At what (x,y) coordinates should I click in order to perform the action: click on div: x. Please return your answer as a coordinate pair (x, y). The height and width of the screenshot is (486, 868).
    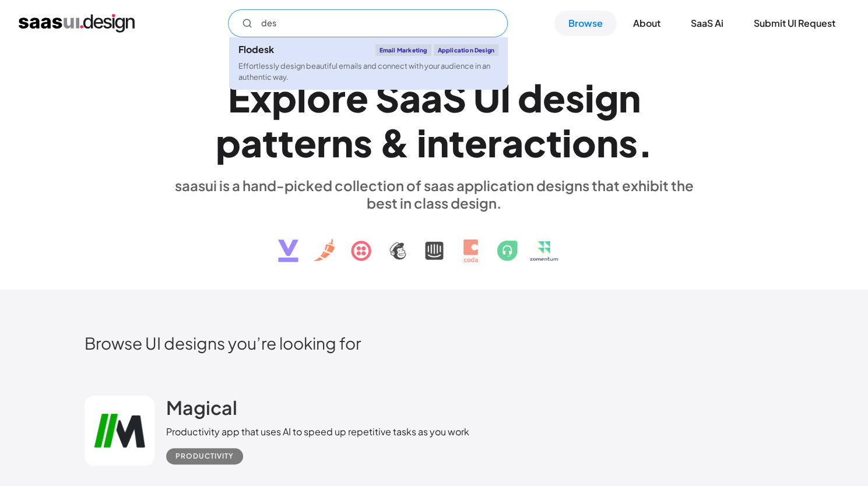
    Looking at the image, I should click on (261, 97).